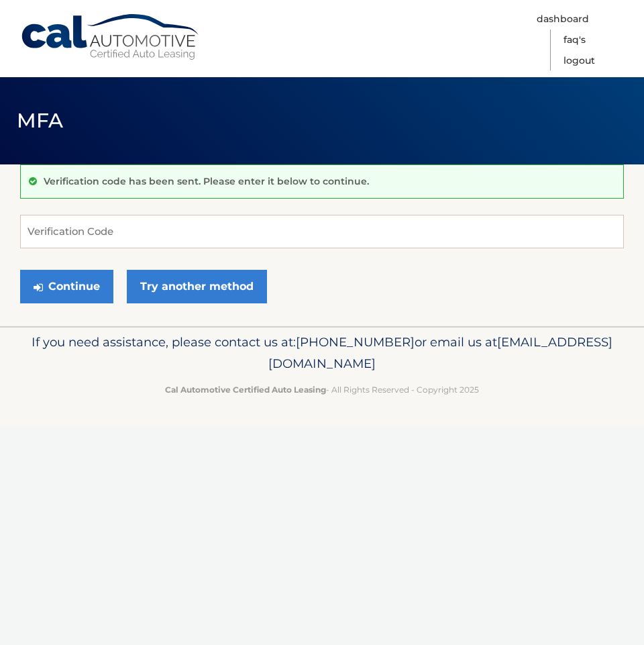  Describe the element at coordinates (40, 120) in the screenshot. I see `span: MFA` at that location.